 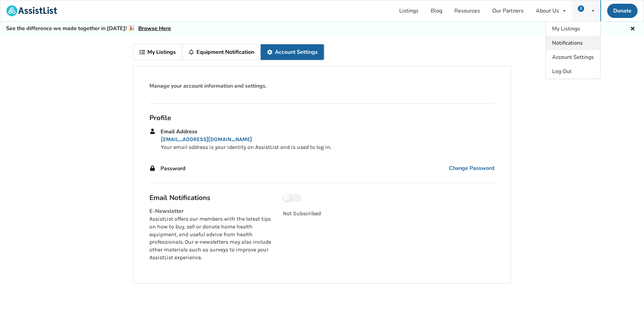 I want to click on a: Resources, so click(x=468, y=11).